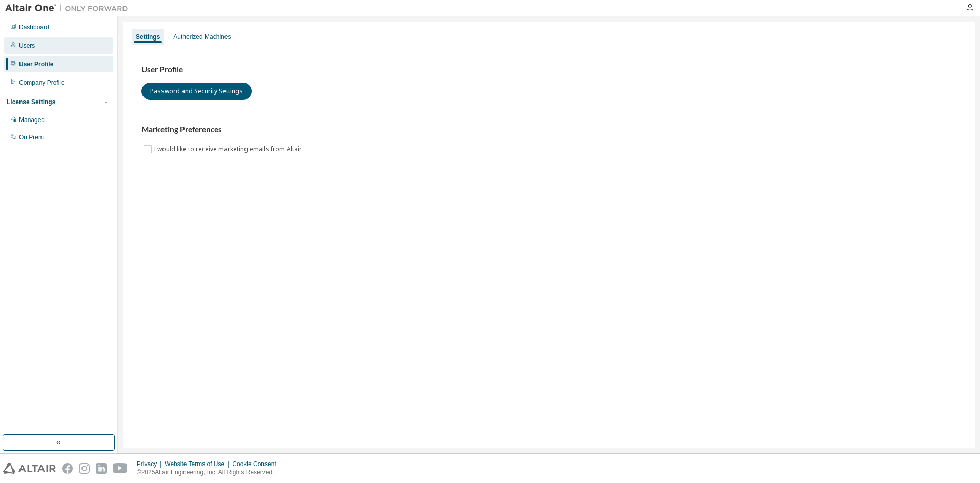 This screenshot has width=980, height=483. What do you see at coordinates (150, 464) in the screenshot?
I see `div: Privacy` at bounding box center [150, 464].